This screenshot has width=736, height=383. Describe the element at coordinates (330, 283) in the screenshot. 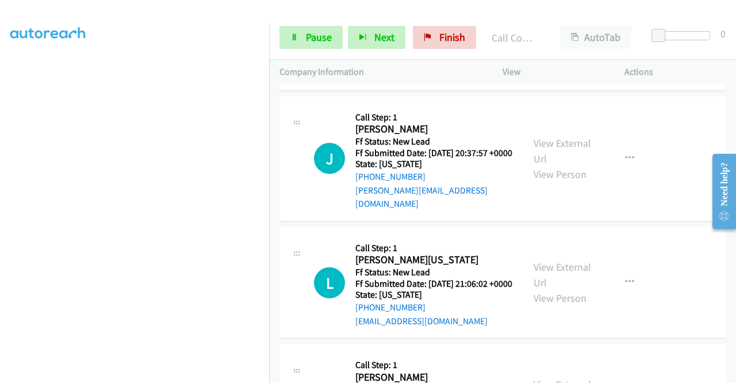

I see `h1: L` at that location.